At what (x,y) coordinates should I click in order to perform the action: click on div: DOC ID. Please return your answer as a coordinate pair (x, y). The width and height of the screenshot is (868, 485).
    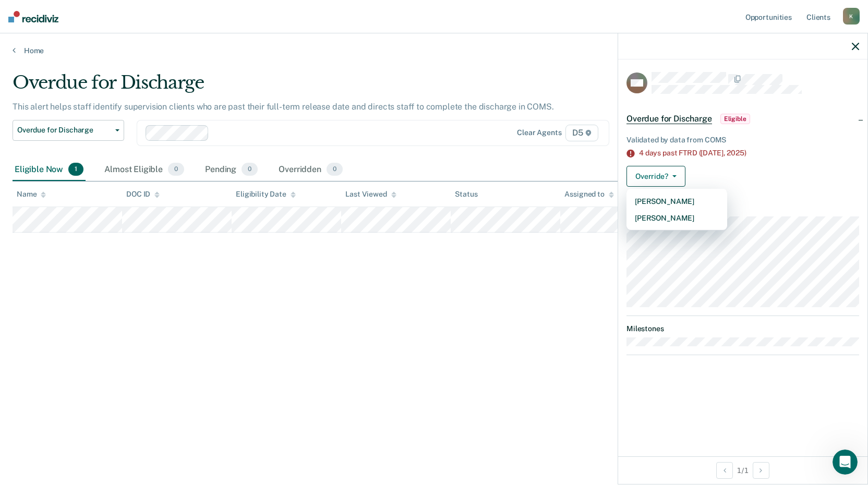
    Looking at the image, I should click on (143, 194).